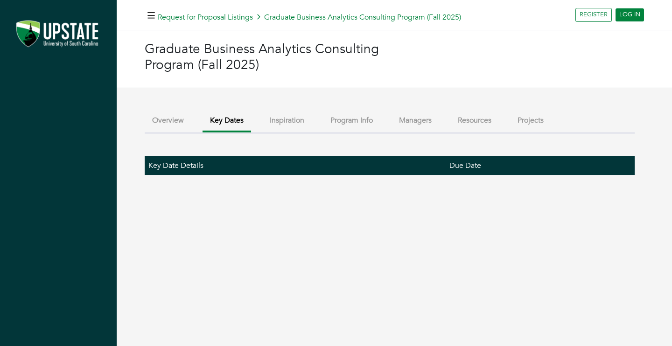 This screenshot has height=346, width=672. I want to click on button: Key Dates, so click(227, 121).